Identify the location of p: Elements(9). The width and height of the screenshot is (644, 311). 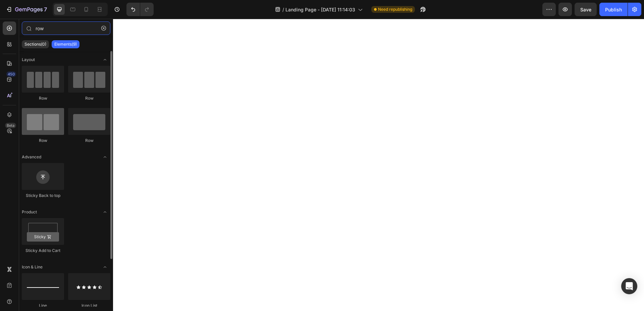
(65, 44).